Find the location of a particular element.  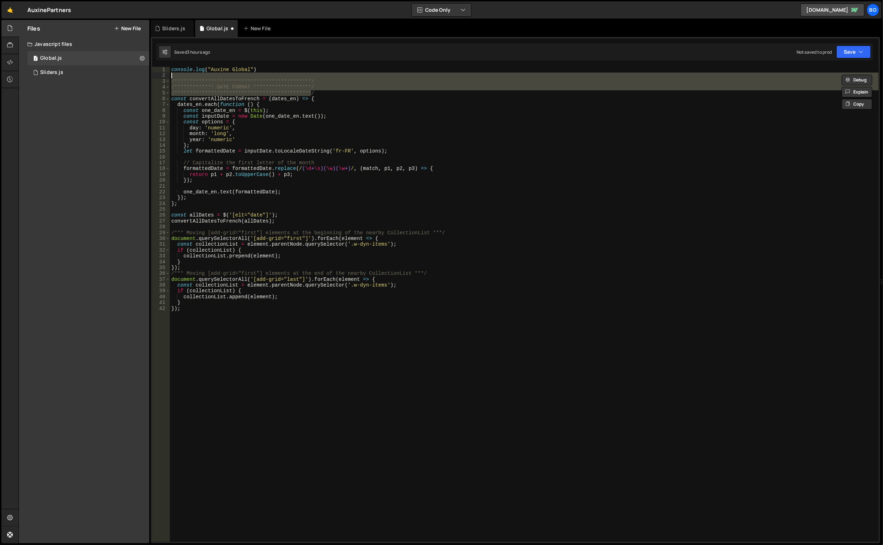

div: 40 is located at coordinates (161, 297).